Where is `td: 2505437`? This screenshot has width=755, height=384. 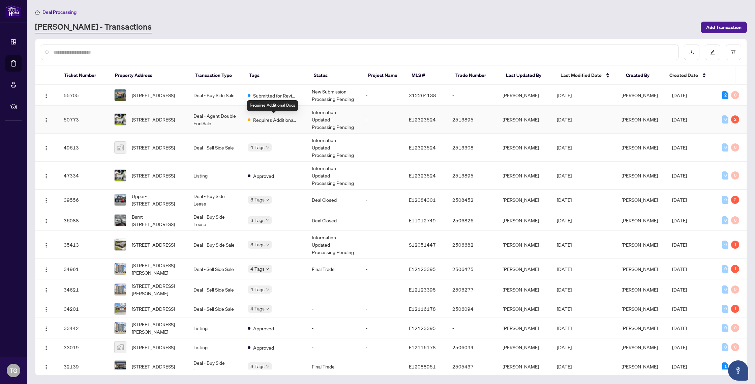
td: 2505437 is located at coordinates (472, 366).